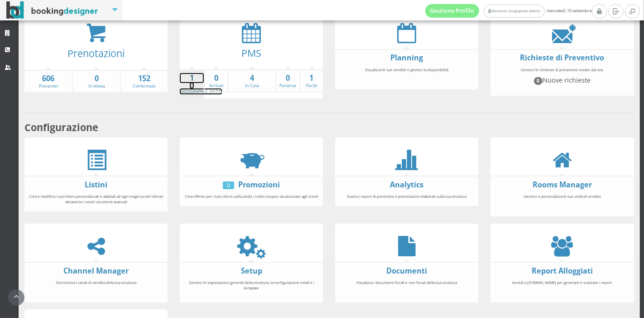  Describe the element at coordinates (96, 271) in the screenshot. I see `a: Channel Manager` at that location.